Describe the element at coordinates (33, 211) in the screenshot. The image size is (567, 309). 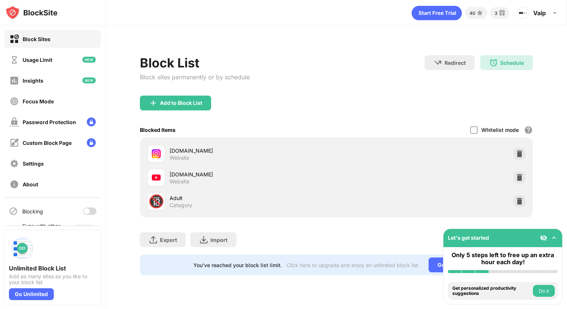
I see `div: Blocking` at that location.